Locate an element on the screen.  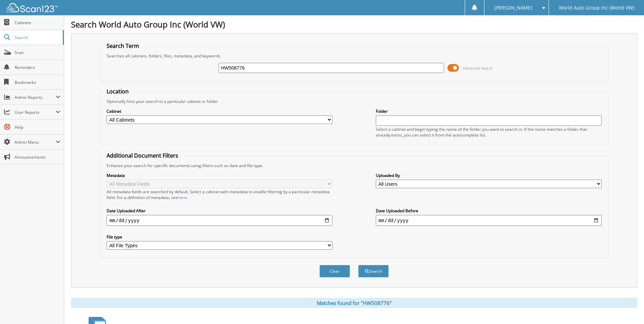
span: Advanced Search is located at coordinates (477, 68).